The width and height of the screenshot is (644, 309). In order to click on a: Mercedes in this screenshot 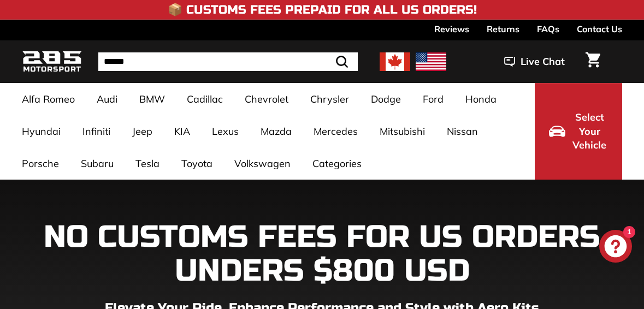, I will do `click(335, 131)`.